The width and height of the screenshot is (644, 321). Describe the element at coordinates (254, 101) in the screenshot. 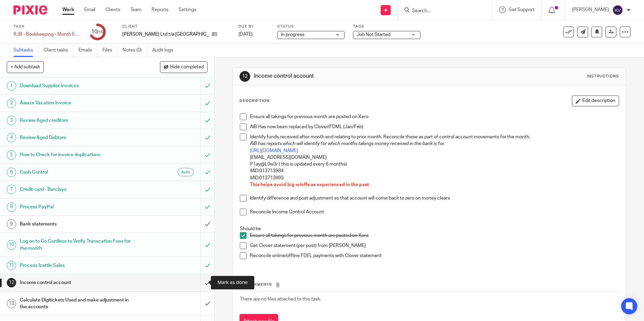

I see `p: Description` at that location.